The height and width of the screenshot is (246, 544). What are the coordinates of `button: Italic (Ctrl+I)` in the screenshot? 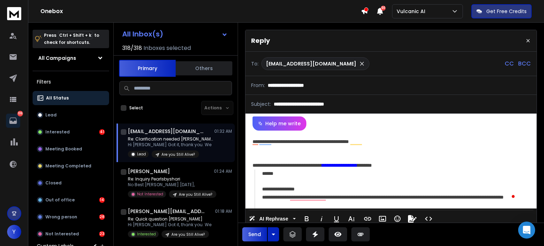 It's located at (322, 219).